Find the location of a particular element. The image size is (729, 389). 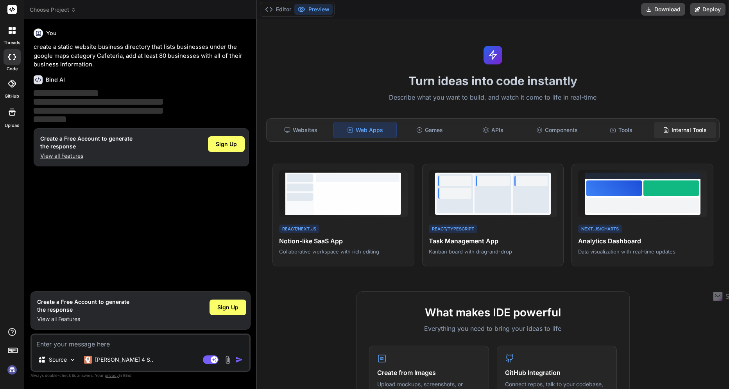

div: React/TypeScript is located at coordinates (453, 229).